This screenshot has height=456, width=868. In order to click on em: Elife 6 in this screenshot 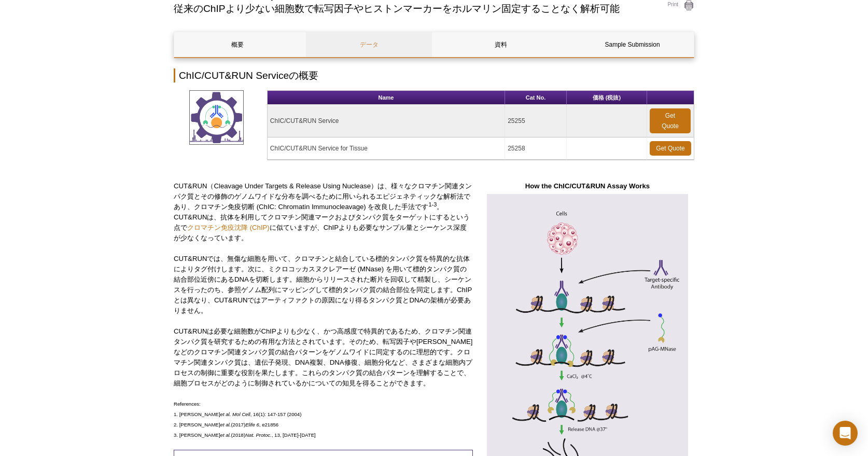, I will do `click(252, 424)`.